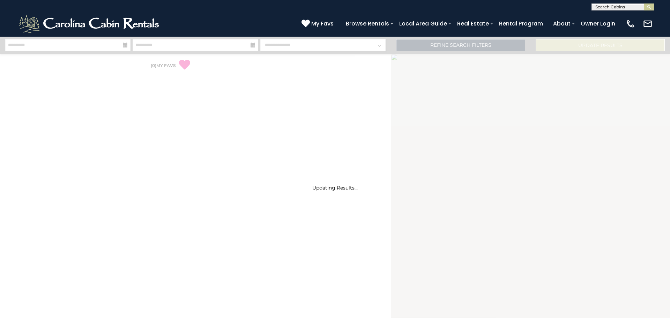  I want to click on a: Owner Login, so click(598, 23).